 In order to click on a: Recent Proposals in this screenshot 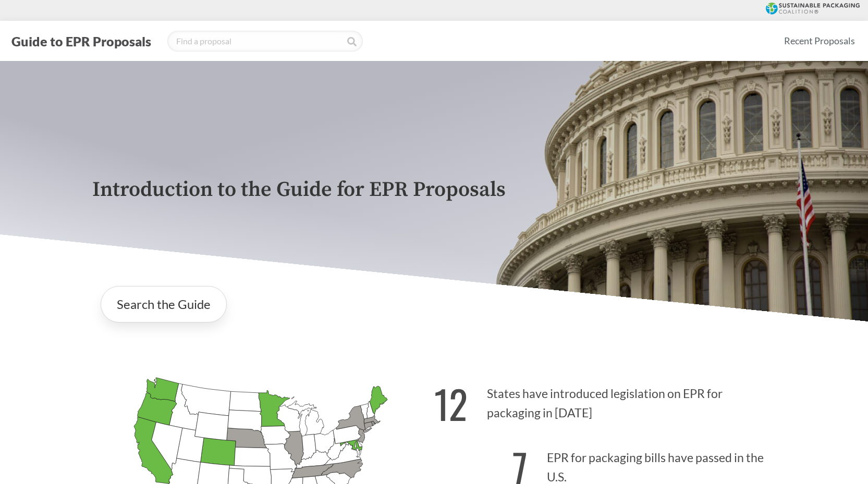, I will do `click(819, 41)`.